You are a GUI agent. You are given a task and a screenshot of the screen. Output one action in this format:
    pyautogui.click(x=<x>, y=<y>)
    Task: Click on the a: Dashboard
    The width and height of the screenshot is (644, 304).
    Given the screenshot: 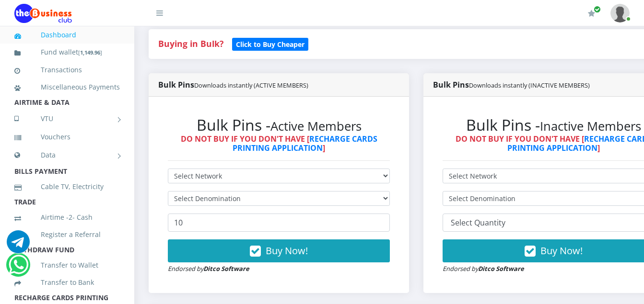 What is the action you would take?
    pyautogui.click(x=67, y=35)
    